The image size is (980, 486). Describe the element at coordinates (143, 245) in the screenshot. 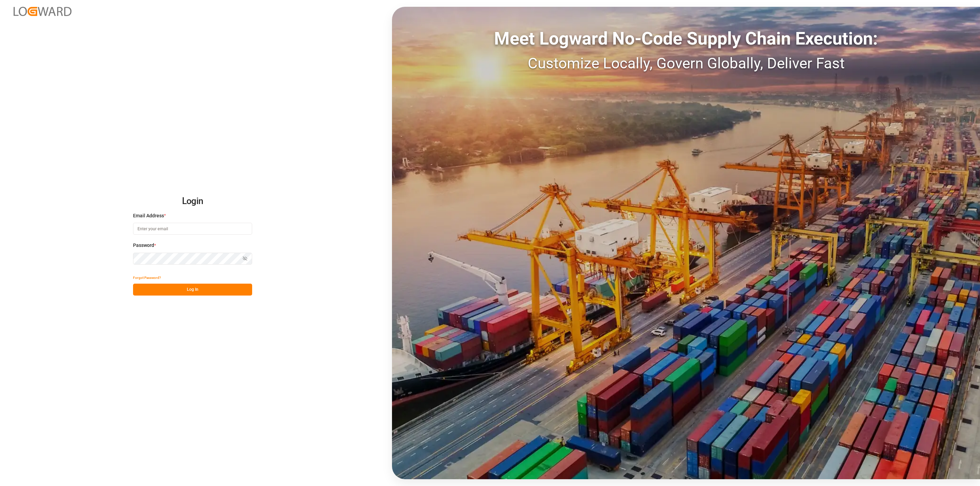

I see `span: Password` at that location.